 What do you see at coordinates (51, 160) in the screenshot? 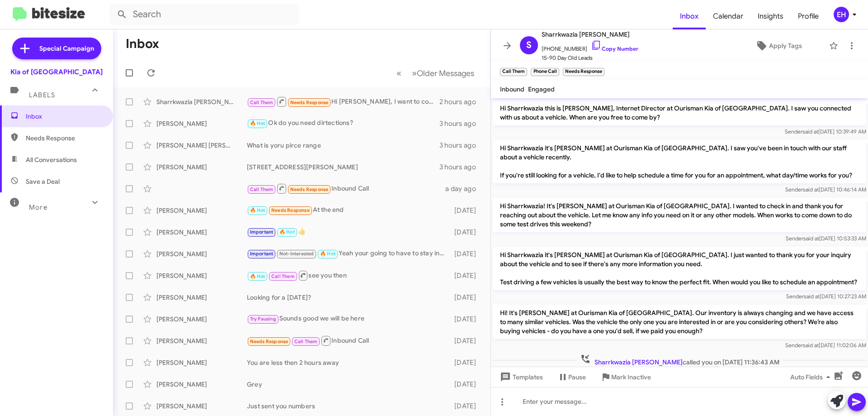
I see `span: All Conversations` at bounding box center [51, 160].